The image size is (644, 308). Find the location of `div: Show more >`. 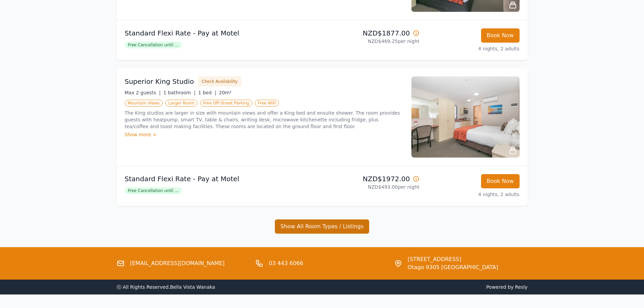

div: Show more > is located at coordinates (264, 134).